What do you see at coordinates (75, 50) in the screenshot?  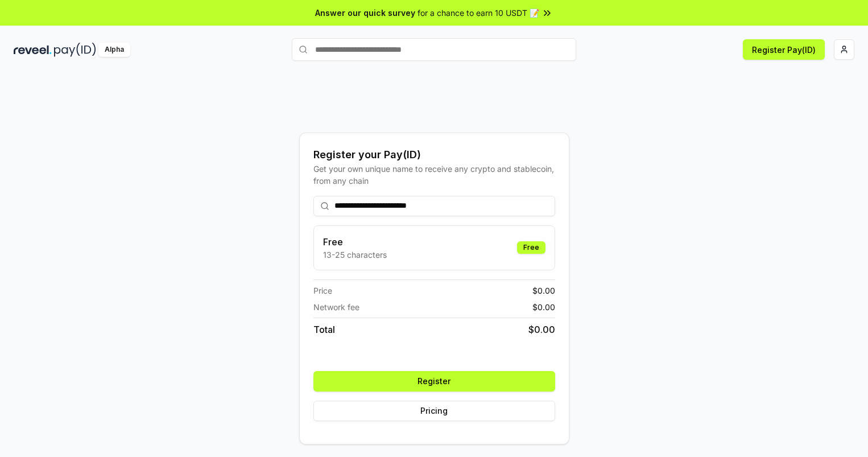 I see `img: pay_id` at bounding box center [75, 50].